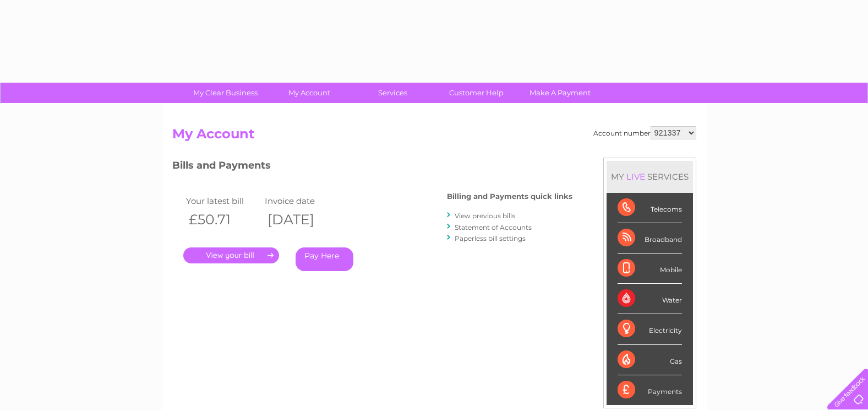 This screenshot has height=410, width=868. I want to click on h3: Bills and Payments, so click(372, 167).